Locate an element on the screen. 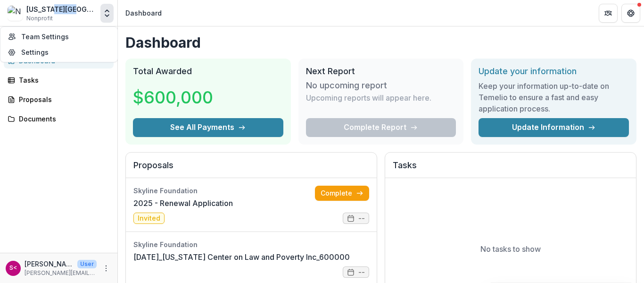  span: Nonprofit is located at coordinates (40, 18).